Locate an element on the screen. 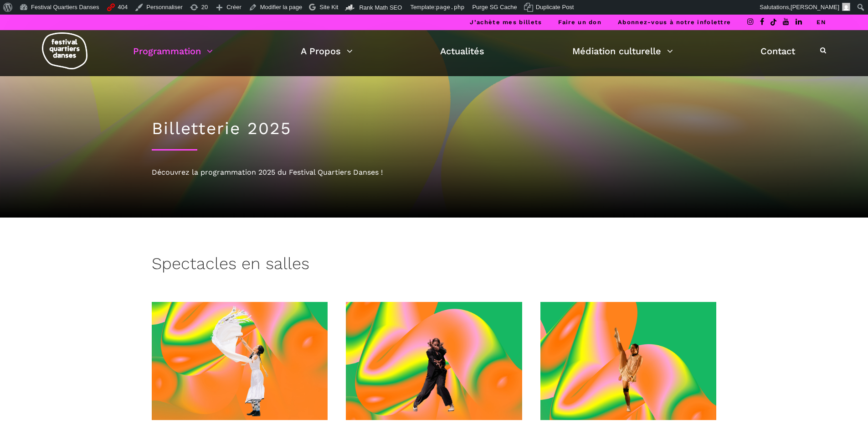 The height and width of the screenshot is (431, 868). a: A Propos is located at coordinates (327, 51).